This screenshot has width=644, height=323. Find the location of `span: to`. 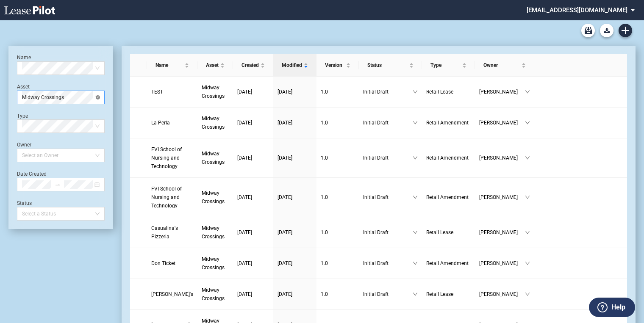

span: to is located at coordinates (58, 185).